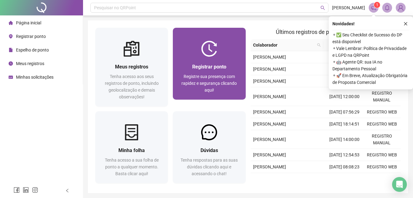  Describe the element at coordinates (67, 190) in the screenshot. I see `span: left` at that location.